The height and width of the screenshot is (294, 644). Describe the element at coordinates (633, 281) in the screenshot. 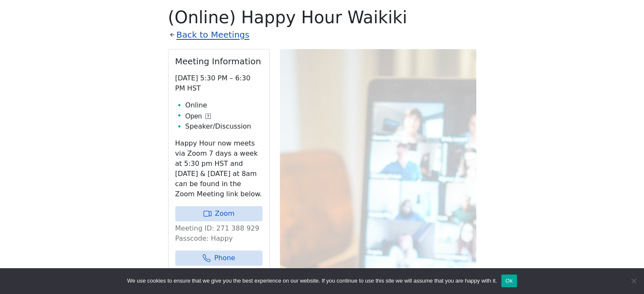

I see `span: No` at that location.